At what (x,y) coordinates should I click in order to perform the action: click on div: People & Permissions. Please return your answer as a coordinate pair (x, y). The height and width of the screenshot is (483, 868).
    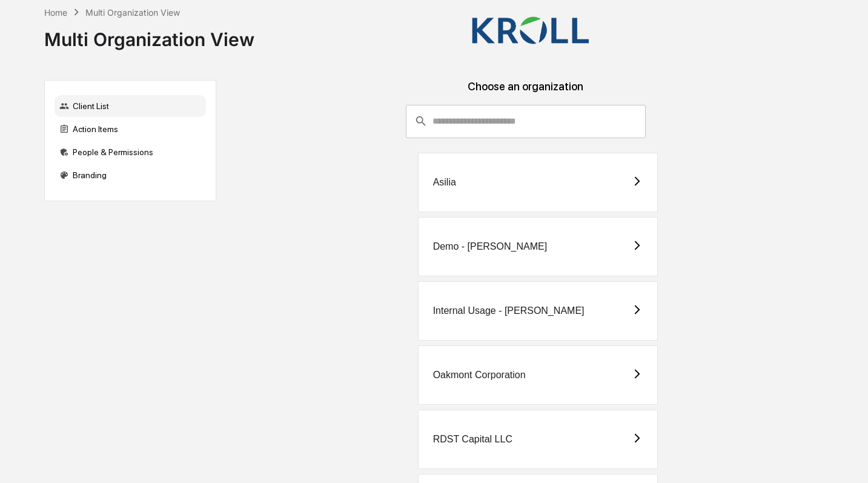
    Looking at the image, I should click on (130, 152).